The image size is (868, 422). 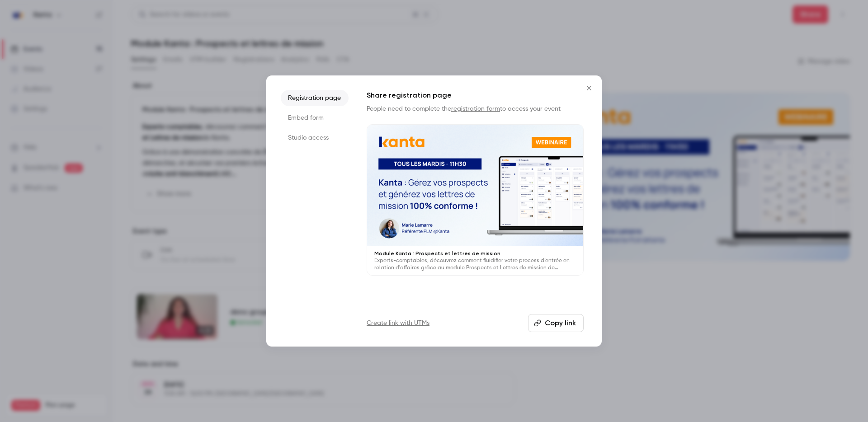 What do you see at coordinates (315, 138) in the screenshot?
I see `li: Studio access` at bounding box center [315, 138].